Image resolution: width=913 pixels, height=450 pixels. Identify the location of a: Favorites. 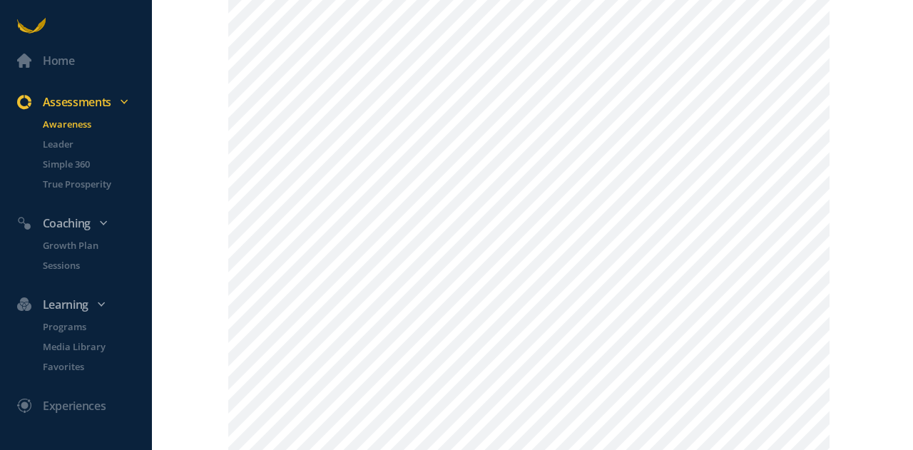
(88, 367).